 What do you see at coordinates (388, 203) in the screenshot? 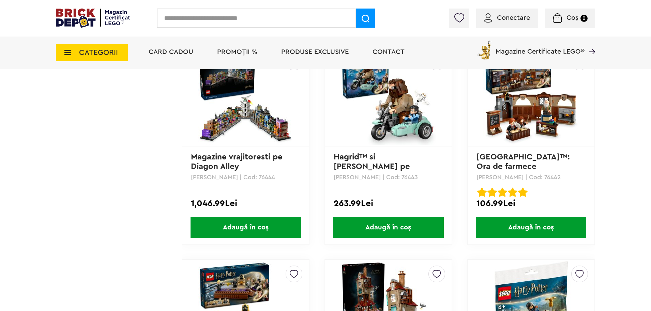
I see `div: 263.99Lei` at bounding box center [388, 203].